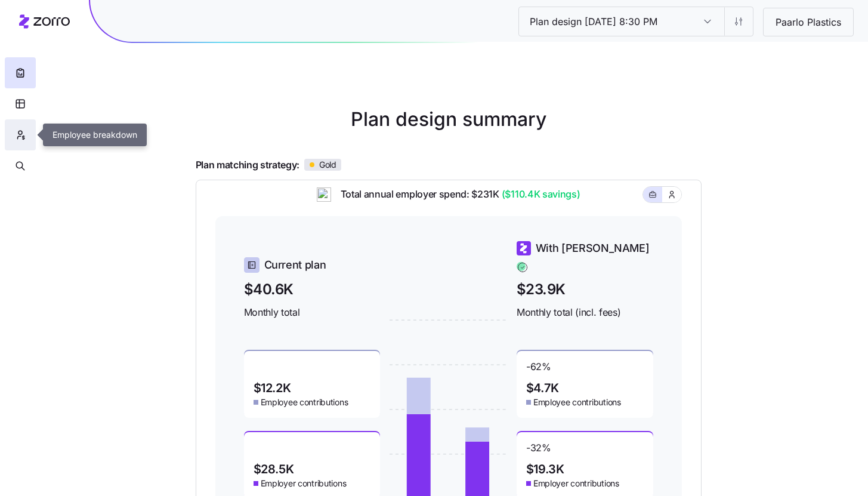 The height and width of the screenshot is (496, 868). Describe the element at coordinates (585, 289) in the screenshot. I see `span: $23.9K` at that location.